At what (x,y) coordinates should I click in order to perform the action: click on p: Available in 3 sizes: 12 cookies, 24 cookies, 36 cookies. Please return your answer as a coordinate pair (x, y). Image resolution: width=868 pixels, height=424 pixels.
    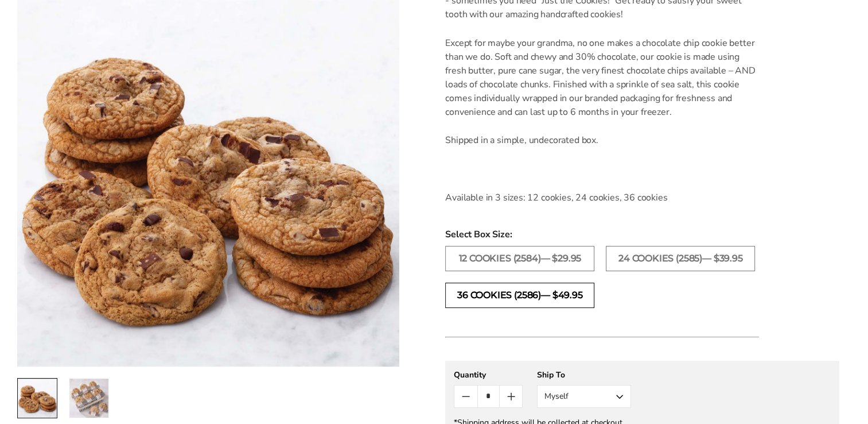
    Looking at the image, I should click on (602, 197).